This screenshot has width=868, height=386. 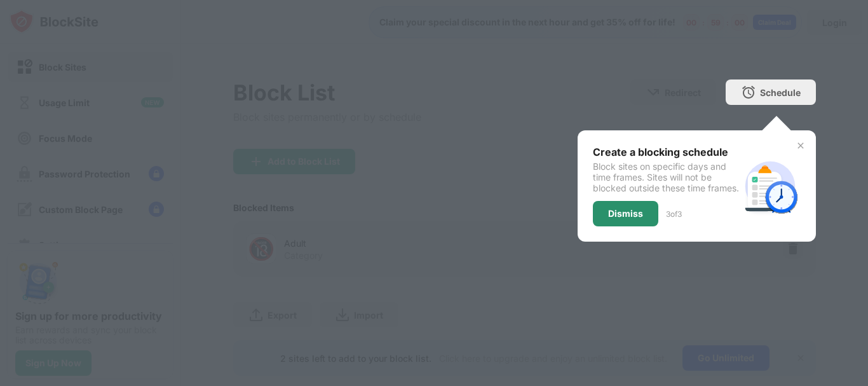 I want to click on img: schedule.svg, so click(x=770, y=186).